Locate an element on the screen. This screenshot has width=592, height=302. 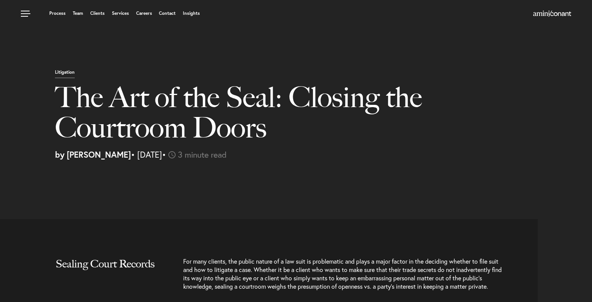
span: 3 minute read is located at coordinates (202, 154).